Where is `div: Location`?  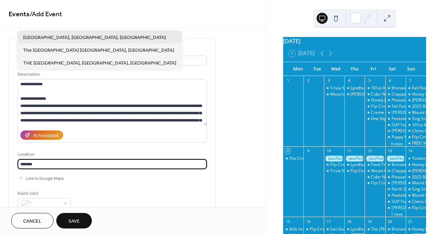 div: Location is located at coordinates (111, 154).